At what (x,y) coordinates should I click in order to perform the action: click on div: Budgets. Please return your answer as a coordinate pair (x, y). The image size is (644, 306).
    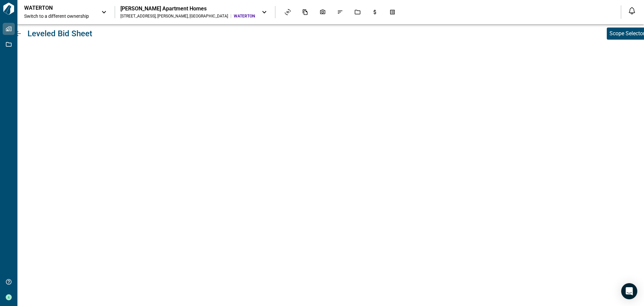
    Looking at the image, I should click on (375, 12).